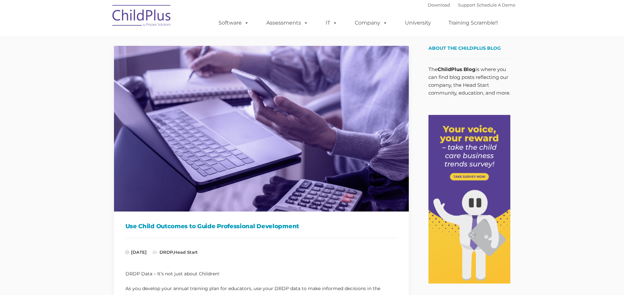 The width and height of the screenshot is (624, 295). What do you see at coordinates (142, 17) in the screenshot?
I see `img: ChildPlus by Procare Solutions` at bounding box center [142, 17].